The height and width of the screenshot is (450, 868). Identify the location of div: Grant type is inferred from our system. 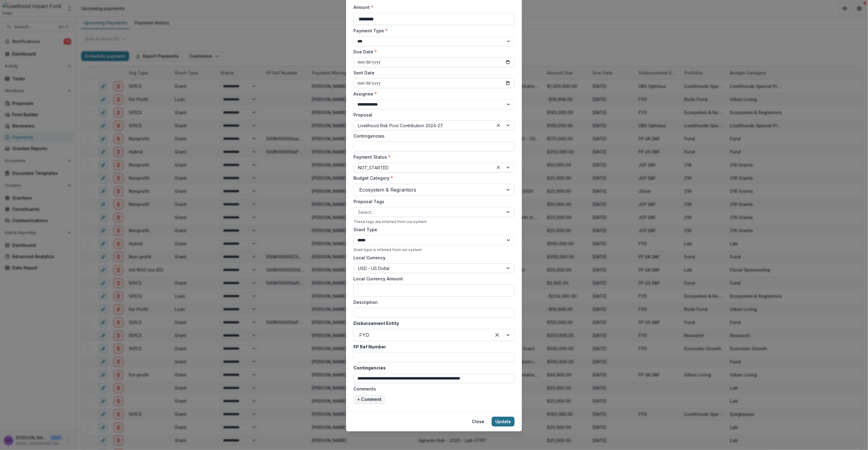
(434, 250).